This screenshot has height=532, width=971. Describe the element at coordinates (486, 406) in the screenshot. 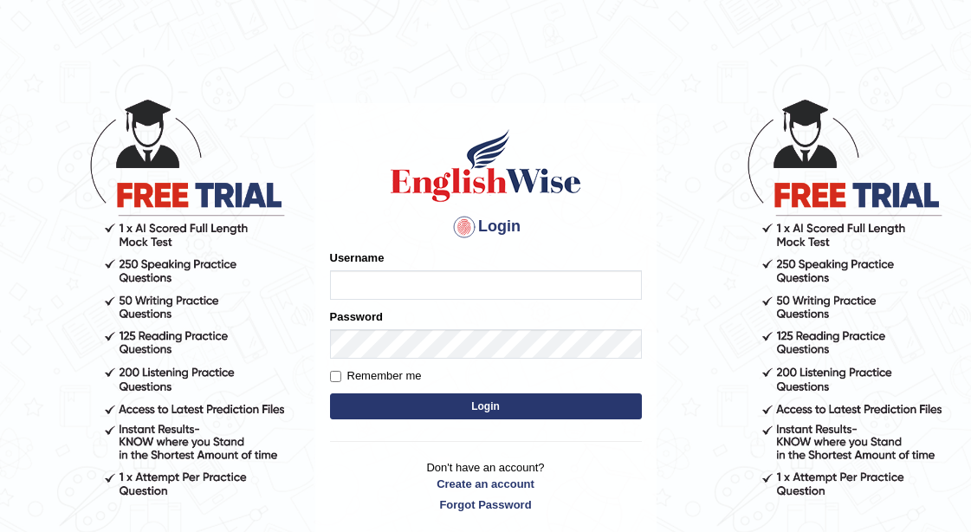

I see `button: Login` at that location.